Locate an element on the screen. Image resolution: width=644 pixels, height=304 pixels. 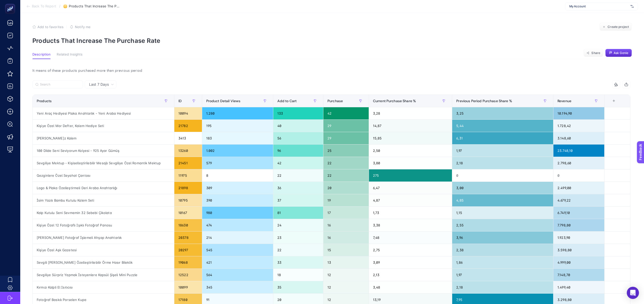
div: 56 is located at coordinates (298, 138).